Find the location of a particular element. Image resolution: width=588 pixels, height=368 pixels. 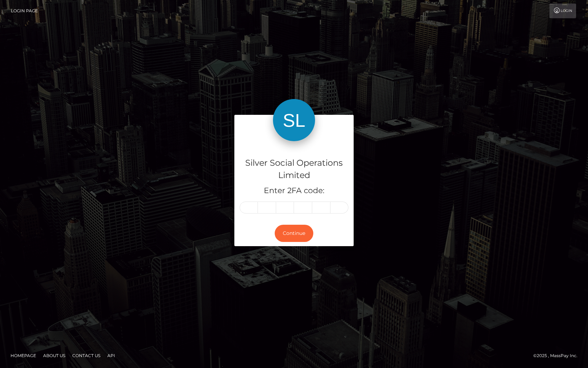

img: Silver Social Operations Limited is located at coordinates (294, 120).